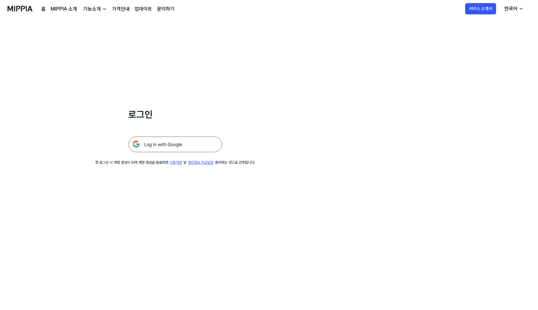  I want to click on a: 가격안내, so click(121, 9).